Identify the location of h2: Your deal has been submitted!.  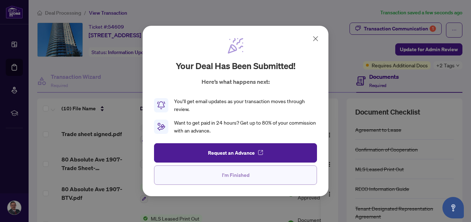
(235, 66).